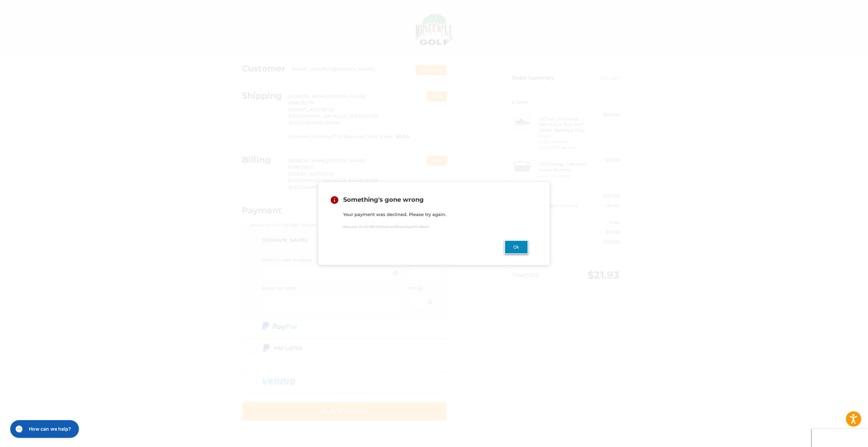 This screenshot has width=868, height=447. I want to click on button: Open gorgias live chat, so click(38, 11).